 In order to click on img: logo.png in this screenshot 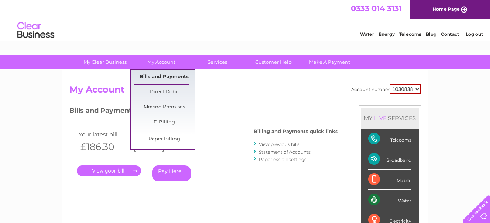, I will do `click(36, 30)`.